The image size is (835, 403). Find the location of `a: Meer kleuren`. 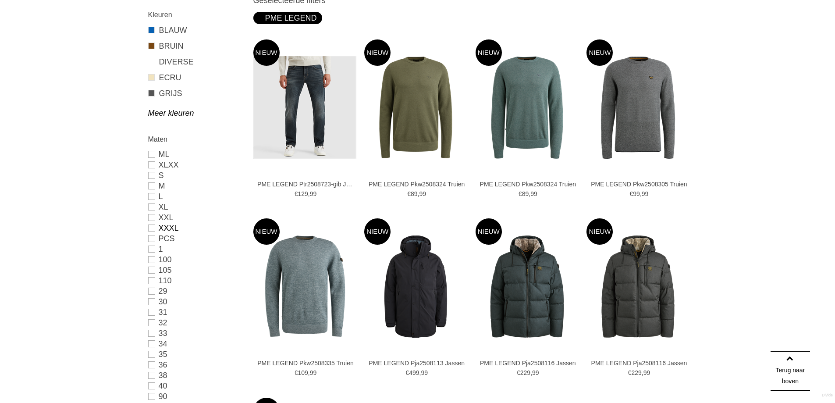

a: Meer kleuren is located at coordinates (195, 113).